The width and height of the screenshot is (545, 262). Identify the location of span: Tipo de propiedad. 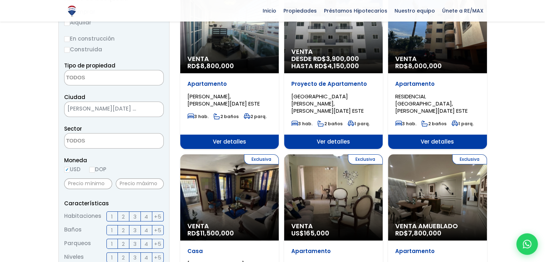
(90, 65).